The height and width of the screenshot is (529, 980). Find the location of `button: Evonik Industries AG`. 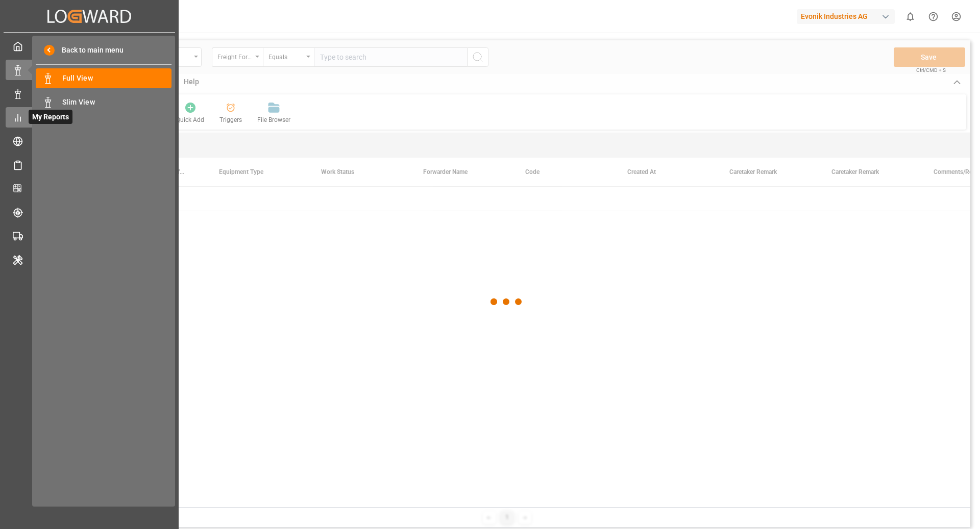

button: Evonik Industries AG is located at coordinates (847, 16).